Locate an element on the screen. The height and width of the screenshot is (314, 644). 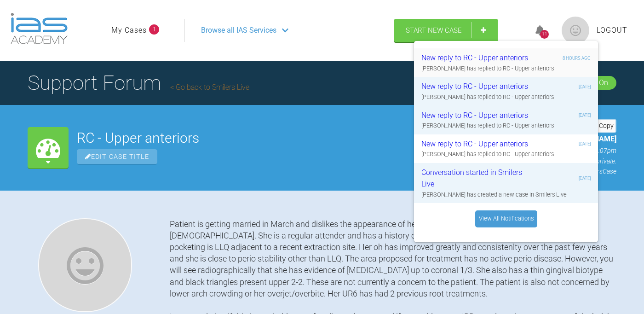
a: Go back to Smilers Live is located at coordinates (210, 87).